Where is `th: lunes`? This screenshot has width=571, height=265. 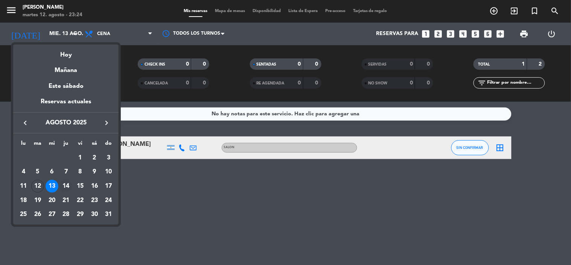
th: lunes is located at coordinates (23, 145).